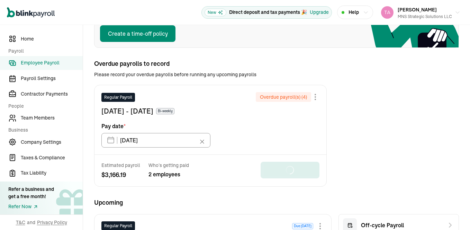 This screenshot has height=230, width=470. What do you see at coordinates (31, 206) in the screenshot?
I see `div: Refer Now` at bounding box center [31, 206].